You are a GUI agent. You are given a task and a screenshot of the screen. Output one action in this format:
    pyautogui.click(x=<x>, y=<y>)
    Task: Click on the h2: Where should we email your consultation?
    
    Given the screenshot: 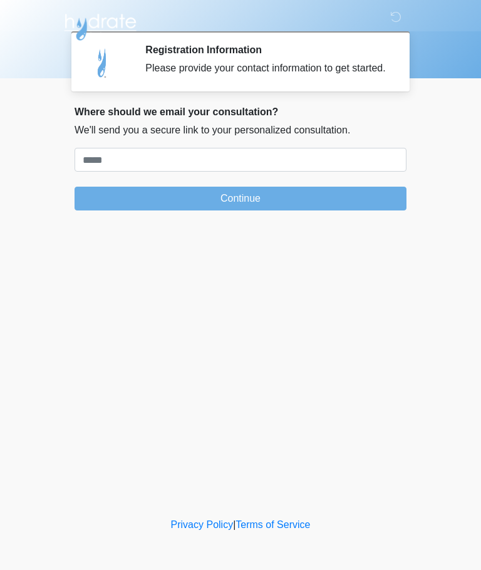 What is the action you would take?
    pyautogui.click(x=241, y=112)
    